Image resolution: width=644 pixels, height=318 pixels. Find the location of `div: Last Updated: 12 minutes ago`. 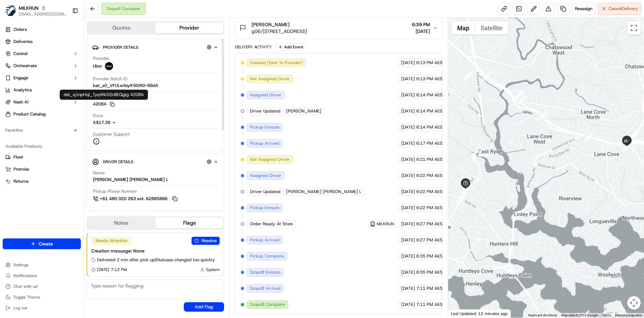

div: Last Updated: 12 minutes ago is located at coordinates (479, 313).